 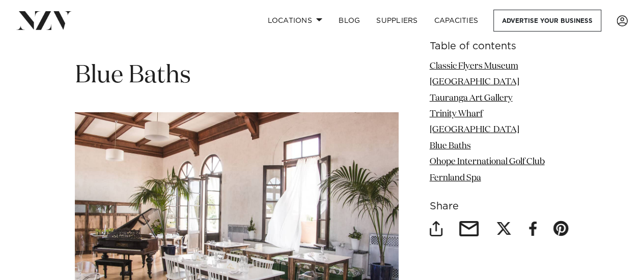 What do you see at coordinates (455, 114) in the screenshot?
I see `a: Trinity Wharf` at bounding box center [455, 114].